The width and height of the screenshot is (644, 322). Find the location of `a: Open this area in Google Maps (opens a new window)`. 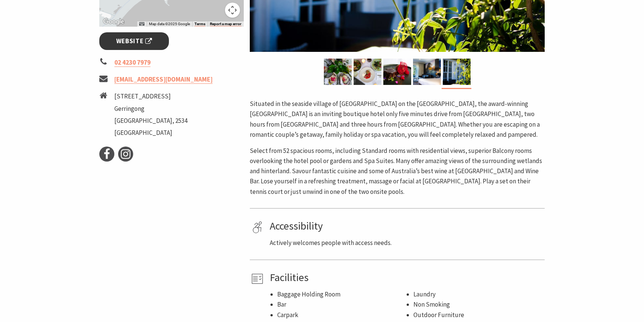

a: Open this area in Google Maps (opens a new window) is located at coordinates (113, 22).